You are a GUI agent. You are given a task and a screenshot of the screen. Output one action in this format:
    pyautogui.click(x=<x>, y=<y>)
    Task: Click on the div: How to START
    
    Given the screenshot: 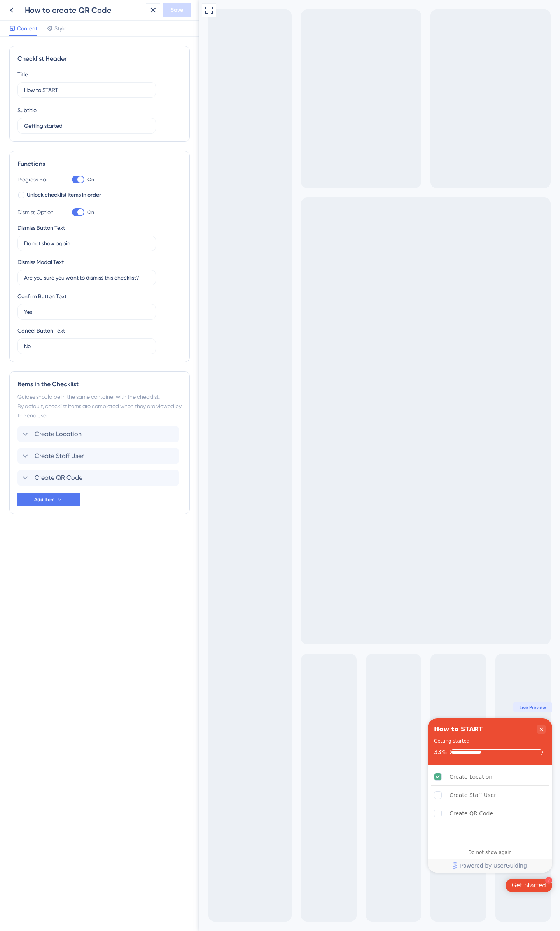 What is the action you would take?
    pyautogui.click(x=259, y=729)
    